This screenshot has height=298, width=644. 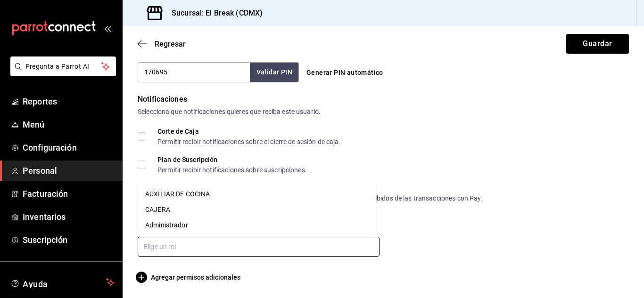 What do you see at coordinates (189, 278) in the screenshot?
I see `button: Agregar permisos adicionales` at bounding box center [189, 278].